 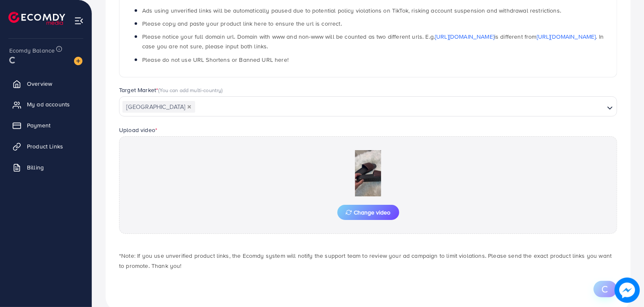 What do you see at coordinates (39, 84) in the screenshot?
I see `span: Overview` at bounding box center [39, 84].